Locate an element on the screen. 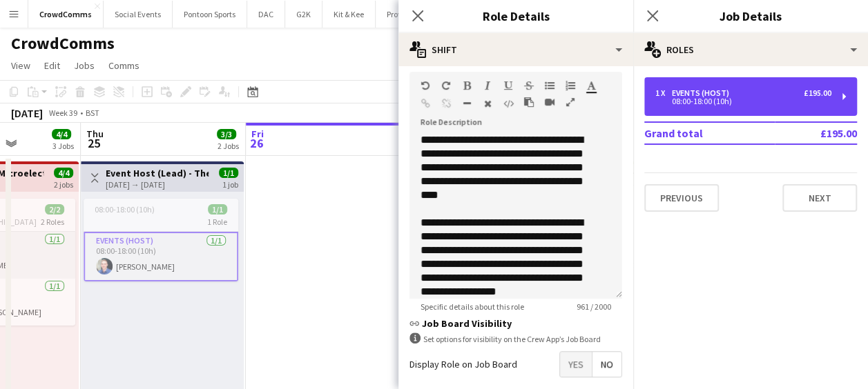 This screenshot has width=868, height=389. button: Pontoon Sports is located at coordinates (209, 13).